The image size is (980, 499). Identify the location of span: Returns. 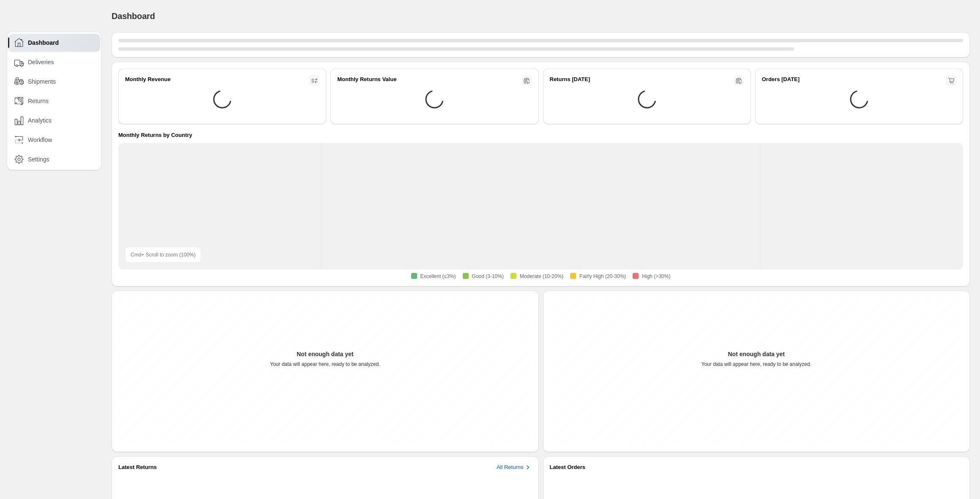
(38, 101).